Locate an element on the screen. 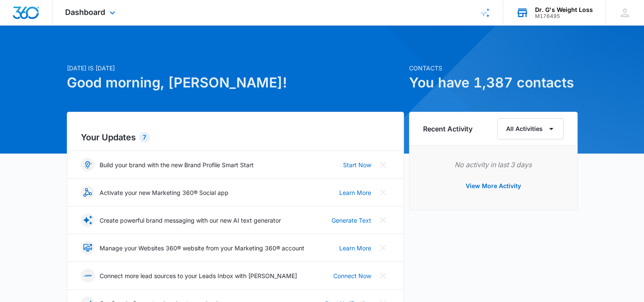 This screenshot has width=644, height=302. p: Build your brand with the new Brand Profile Smart Start is located at coordinates (177, 165).